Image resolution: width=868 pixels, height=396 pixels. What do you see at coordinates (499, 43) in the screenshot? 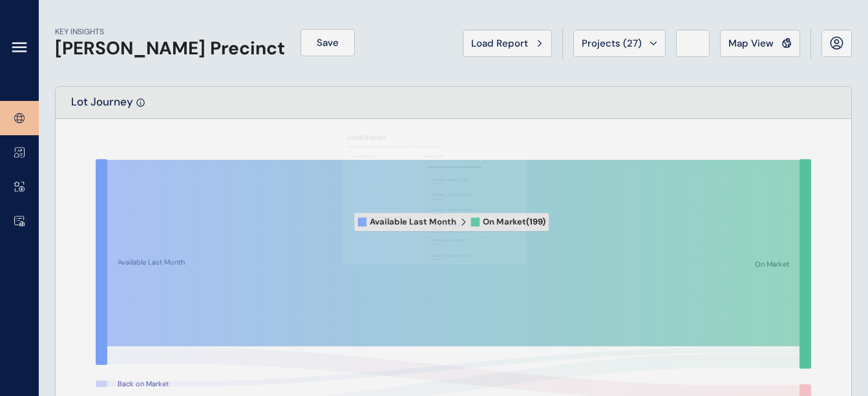
I see `span: Load Report` at bounding box center [499, 43].